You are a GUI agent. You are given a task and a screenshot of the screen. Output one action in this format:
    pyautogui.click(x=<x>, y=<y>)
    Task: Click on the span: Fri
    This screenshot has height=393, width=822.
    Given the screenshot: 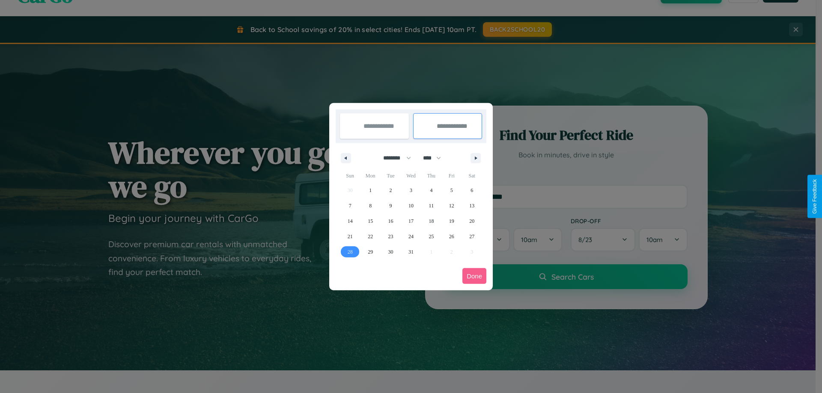 What is the action you would take?
    pyautogui.click(x=451, y=176)
    